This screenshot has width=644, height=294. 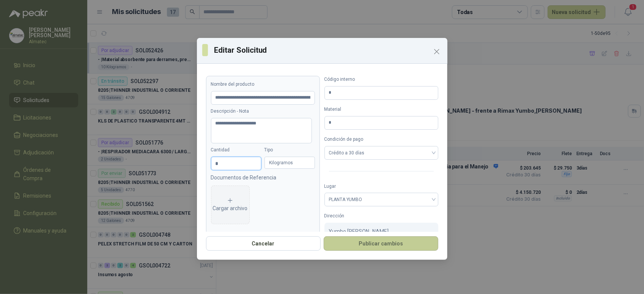 What do you see at coordinates (381, 109) in the screenshot?
I see `label: Material` at bounding box center [381, 109].